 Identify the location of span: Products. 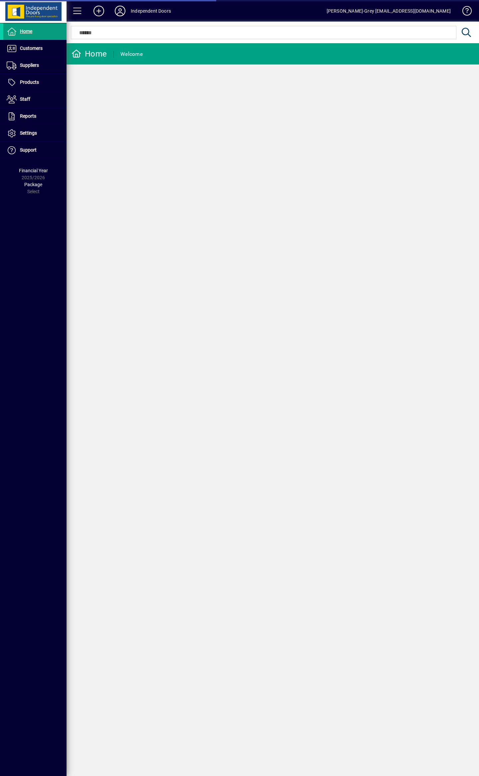
(29, 82).